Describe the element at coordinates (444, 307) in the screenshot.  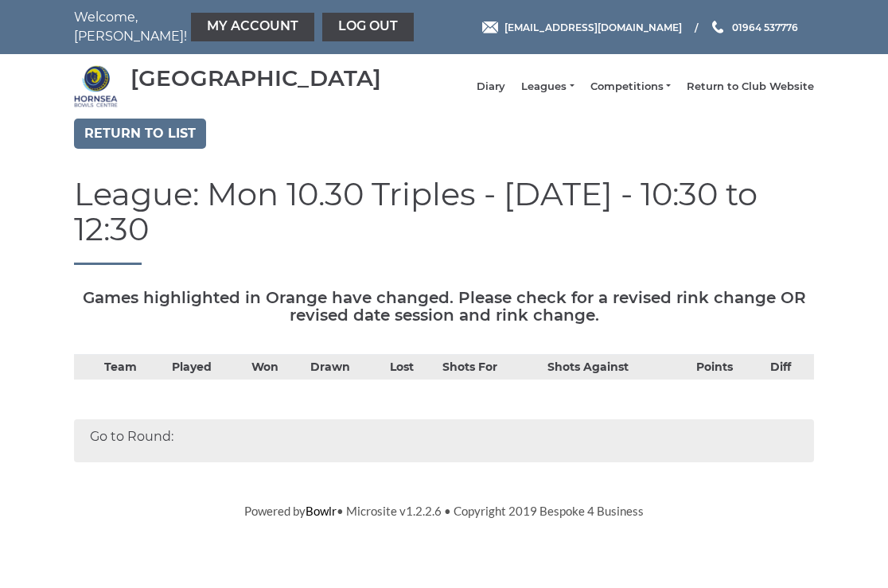
I see `h5: Games highlighted in Orange have changed. Please check for a revised rink change OR revised date ...` at that location.